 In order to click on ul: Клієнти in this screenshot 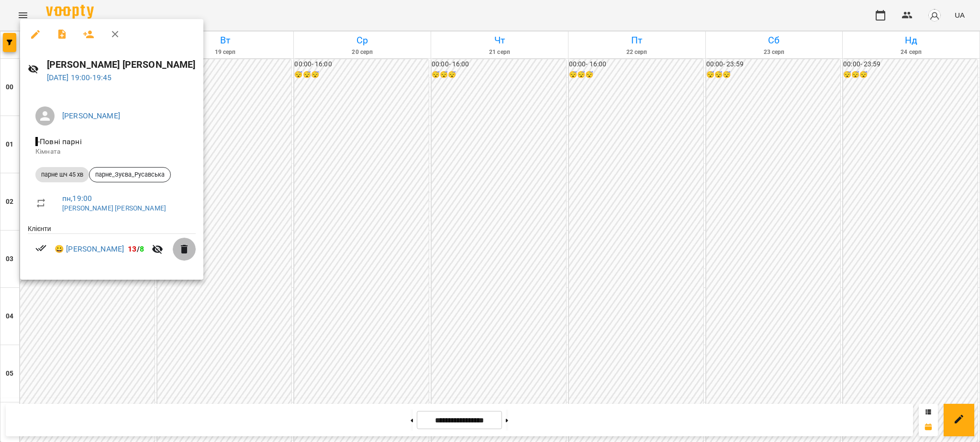, I will do `click(112, 246)`.